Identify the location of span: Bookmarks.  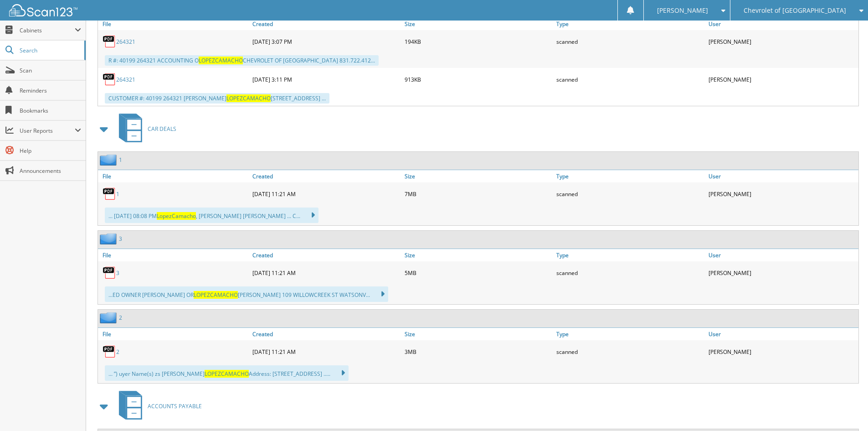
(50, 110).